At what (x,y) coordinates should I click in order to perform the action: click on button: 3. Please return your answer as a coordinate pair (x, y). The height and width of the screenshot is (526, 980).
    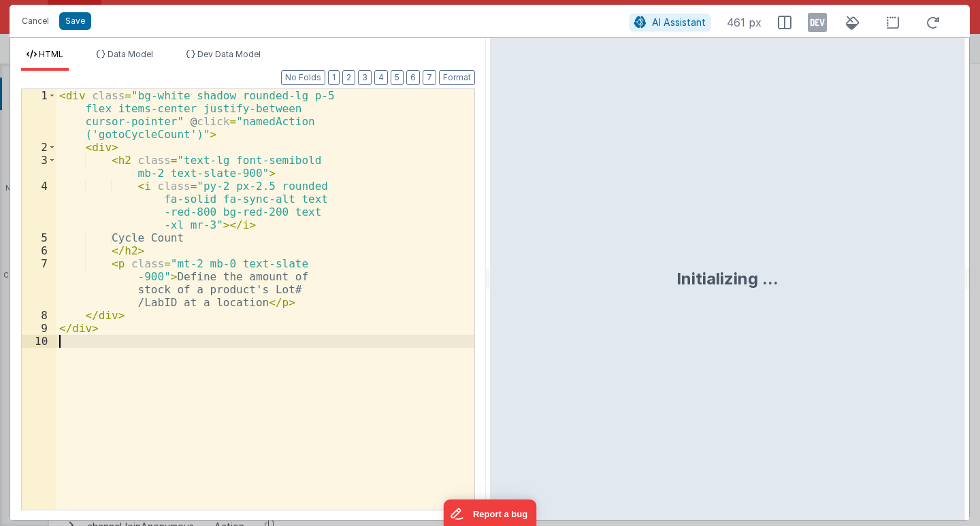
    Looking at the image, I should click on (365, 78).